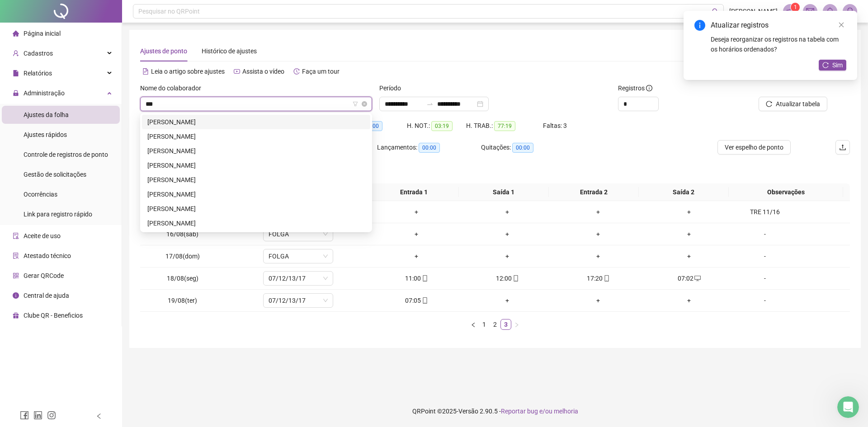 The image size is (868, 427). Describe the element at coordinates (365, 104) in the screenshot. I see `span: close-circle` at that location.